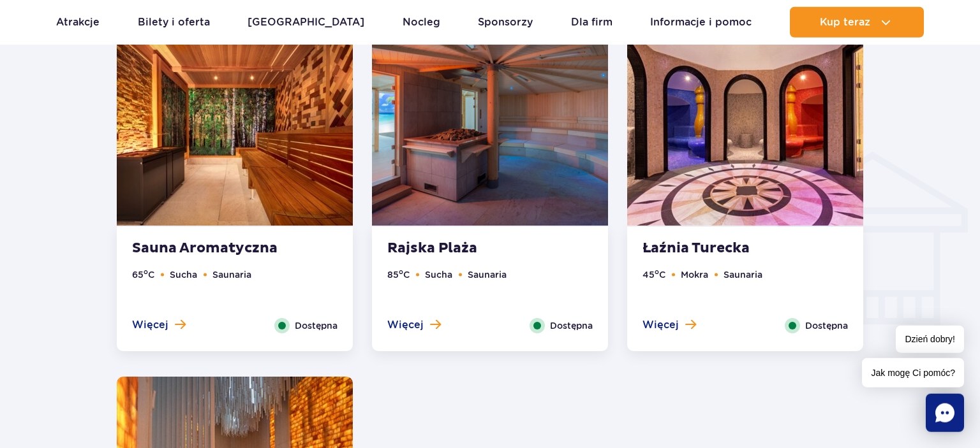  What do you see at coordinates (701, 22) in the screenshot?
I see `a: Informacje i pomoc` at bounding box center [701, 22].